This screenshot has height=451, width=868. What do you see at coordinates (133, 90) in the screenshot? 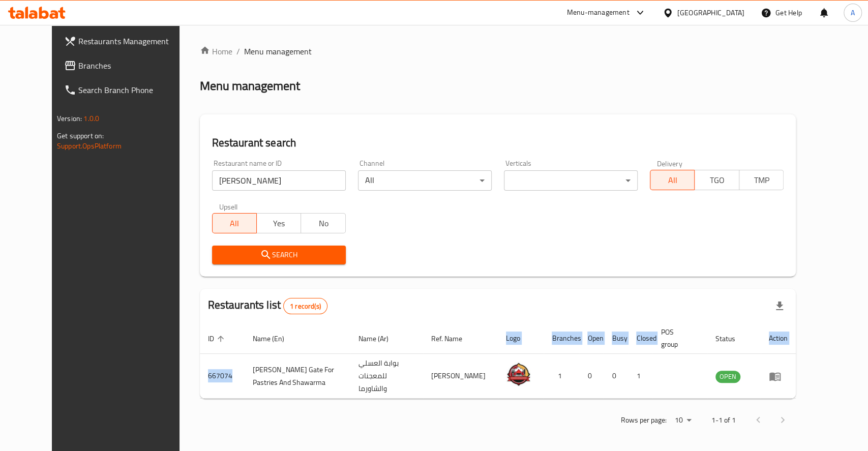
I see `span: Search Branch Phone` at bounding box center [133, 90].